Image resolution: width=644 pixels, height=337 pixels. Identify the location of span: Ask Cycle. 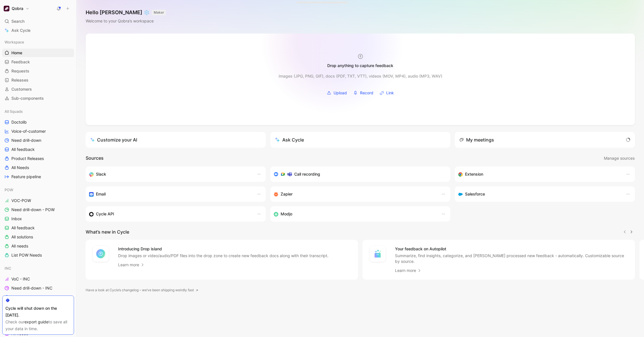
(21, 31).